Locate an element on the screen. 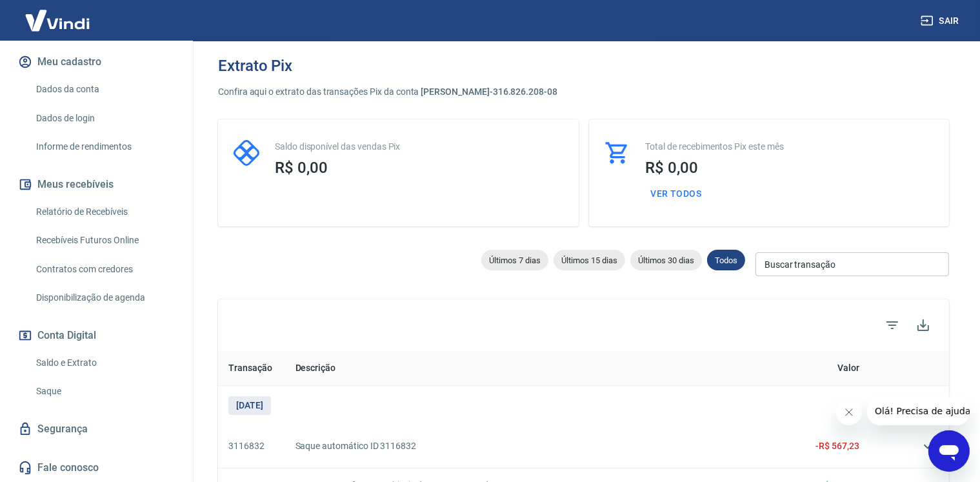  img: Vindi is located at coordinates (58, 20).